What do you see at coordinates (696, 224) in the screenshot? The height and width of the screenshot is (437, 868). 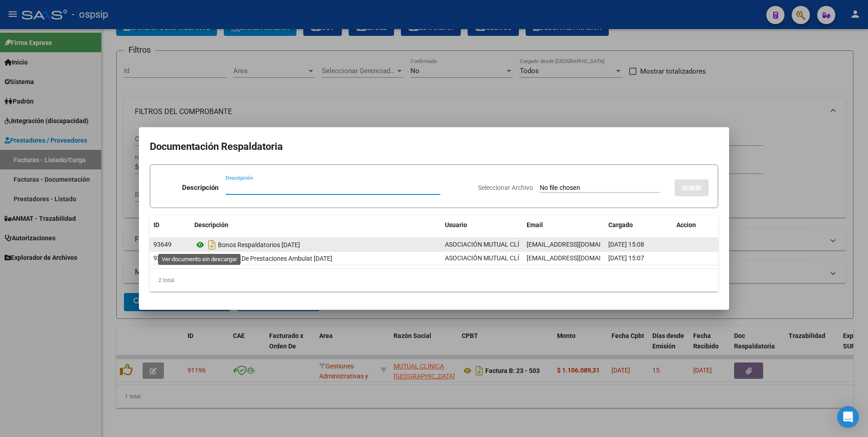 I see `datatable-header-cell: Accion` at bounding box center [696, 224].